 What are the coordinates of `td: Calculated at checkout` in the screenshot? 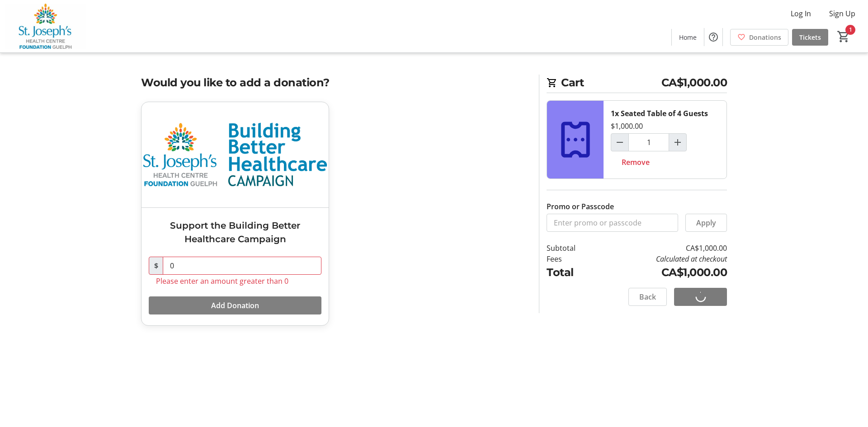 It's located at (663, 259).